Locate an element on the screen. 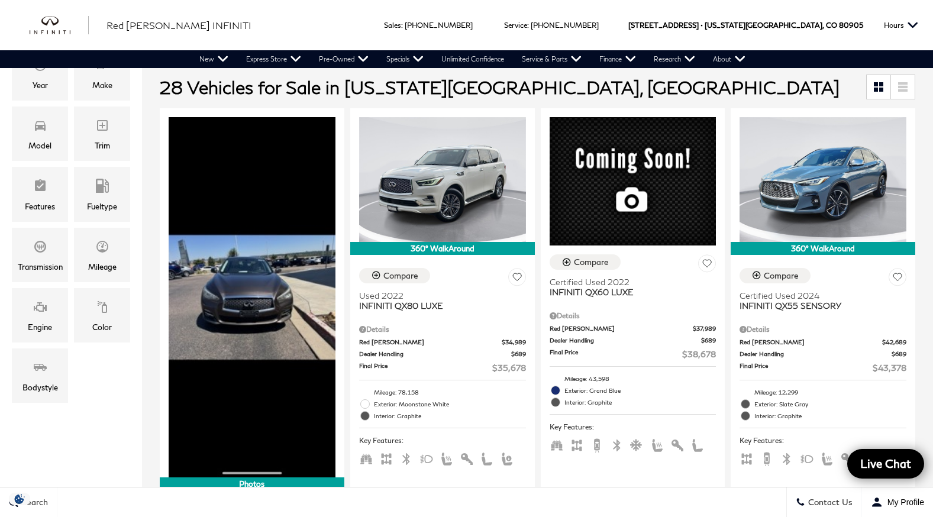 Image resolution: width=933 pixels, height=517 pixels. span: Bodystyle is located at coordinates (40, 369).